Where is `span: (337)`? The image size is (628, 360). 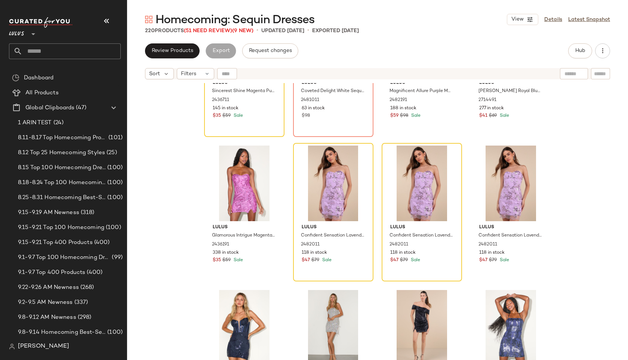 span: (337) is located at coordinates (80, 302).